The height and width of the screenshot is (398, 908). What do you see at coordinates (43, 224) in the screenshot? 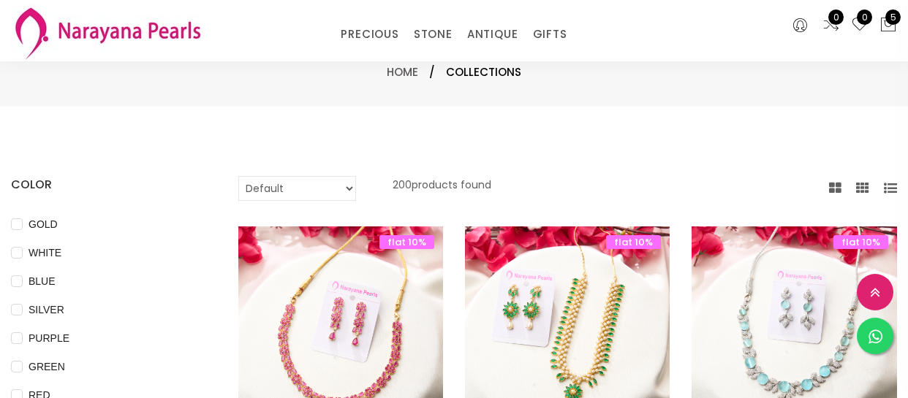
I see `span: GOLD` at bounding box center [43, 224].